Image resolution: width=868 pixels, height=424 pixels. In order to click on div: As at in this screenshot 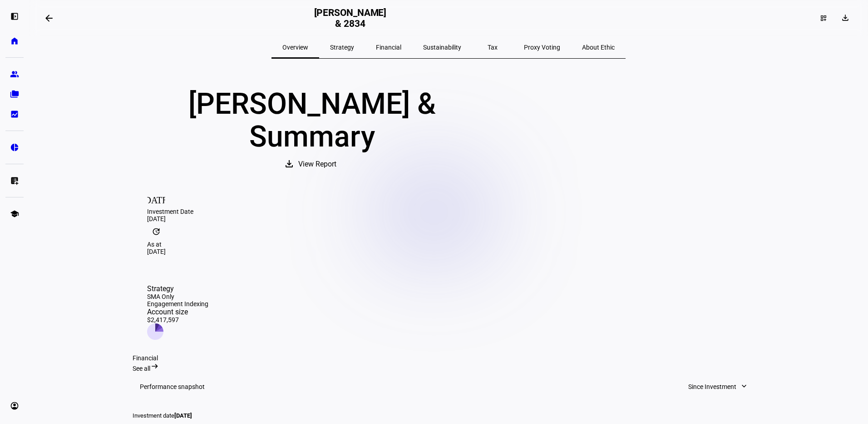, I will do `click(448, 244)`.